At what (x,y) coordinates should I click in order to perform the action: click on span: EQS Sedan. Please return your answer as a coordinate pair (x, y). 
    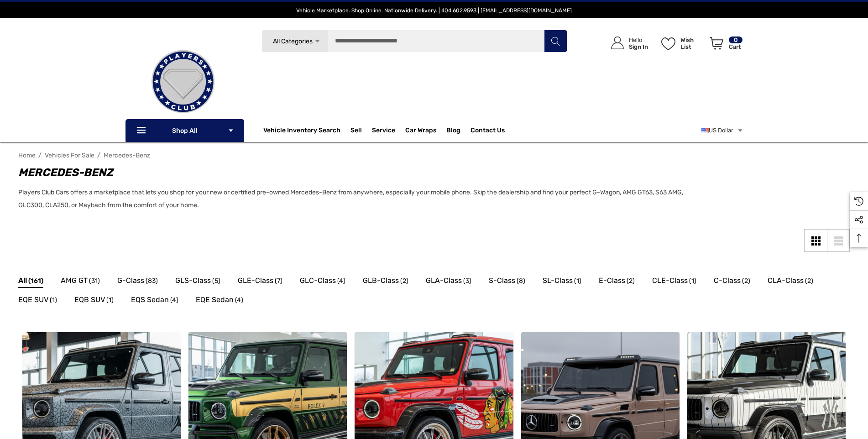
    Looking at the image, I should click on (150, 300).